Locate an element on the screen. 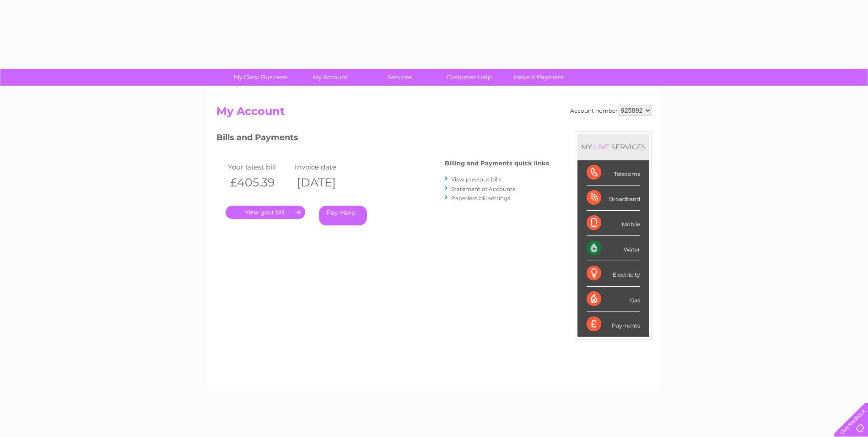  div: Electricity is located at coordinates (613, 274).